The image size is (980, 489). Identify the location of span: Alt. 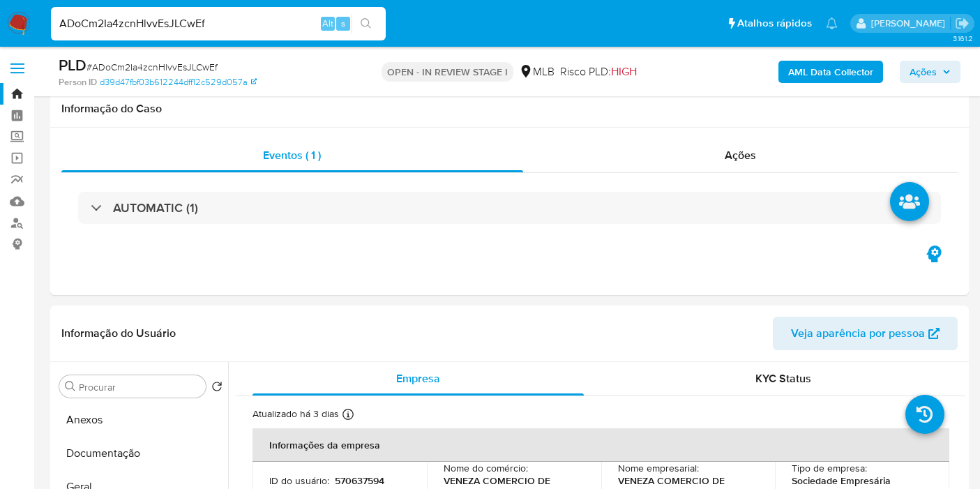
(328, 23).